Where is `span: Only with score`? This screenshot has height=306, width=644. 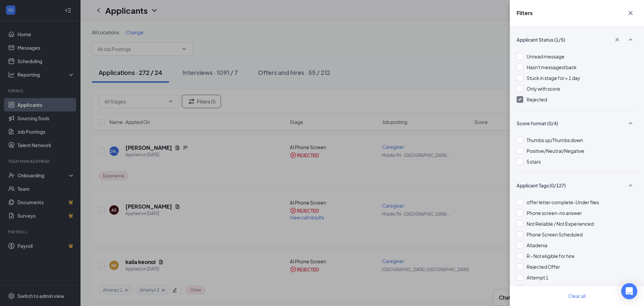
span: Only with score is located at coordinates (543, 88).